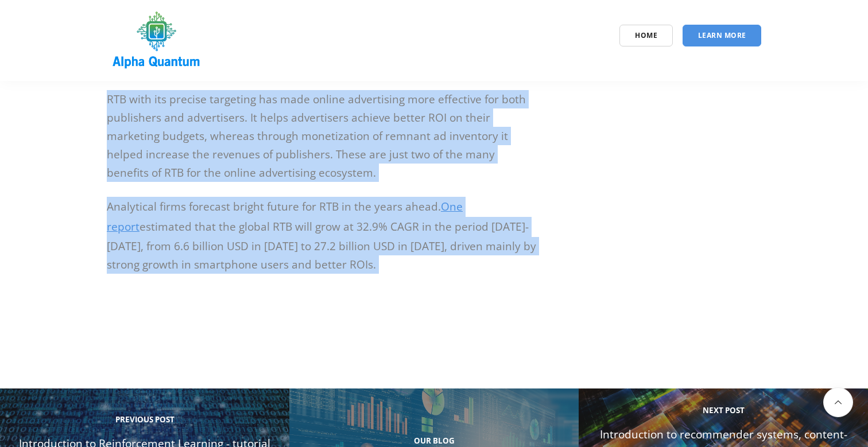 This screenshot has height=447, width=868. What do you see at coordinates (145, 420) in the screenshot?
I see `span: Previous Post` at bounding box center [145, 420].